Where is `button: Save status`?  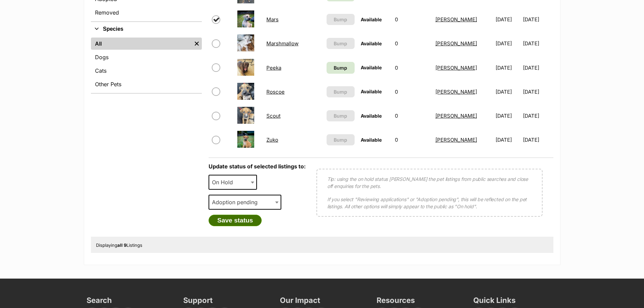 button: Save status is located at coordinates (235, 220).